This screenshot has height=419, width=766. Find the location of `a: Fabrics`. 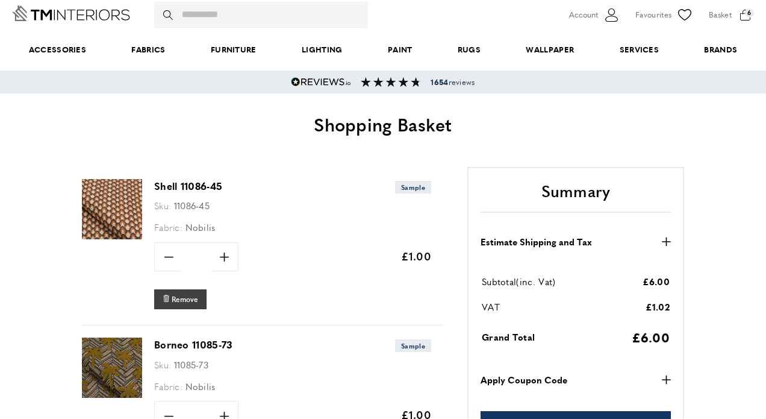

a: Fabrics is located at coordinates (149, 49).